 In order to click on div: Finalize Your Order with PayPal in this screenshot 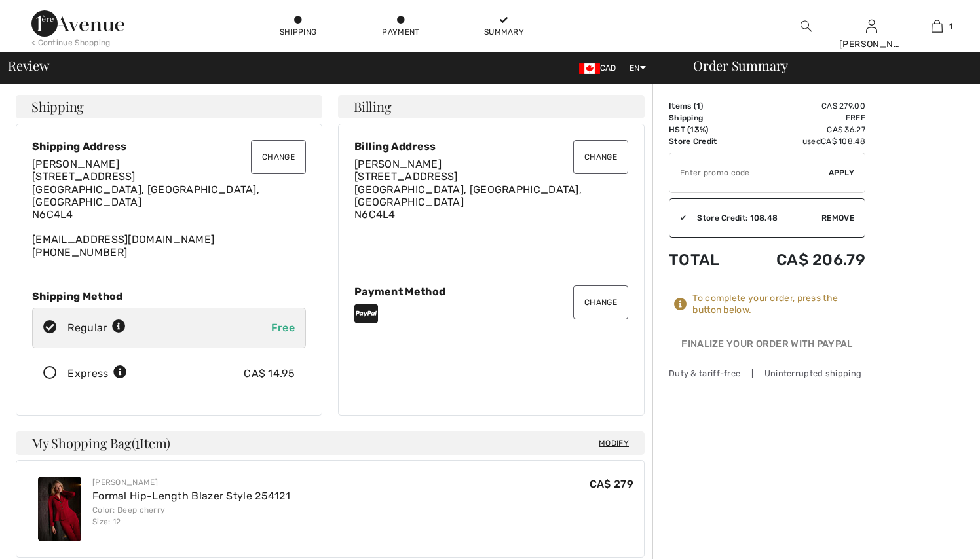, I will do `click(767, 347)`.